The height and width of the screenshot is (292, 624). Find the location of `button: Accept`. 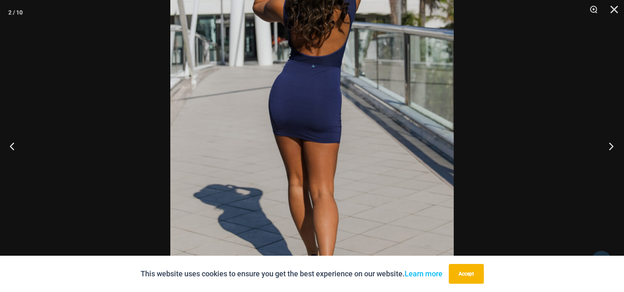

button: Accept is located at coordinates (466, 274).